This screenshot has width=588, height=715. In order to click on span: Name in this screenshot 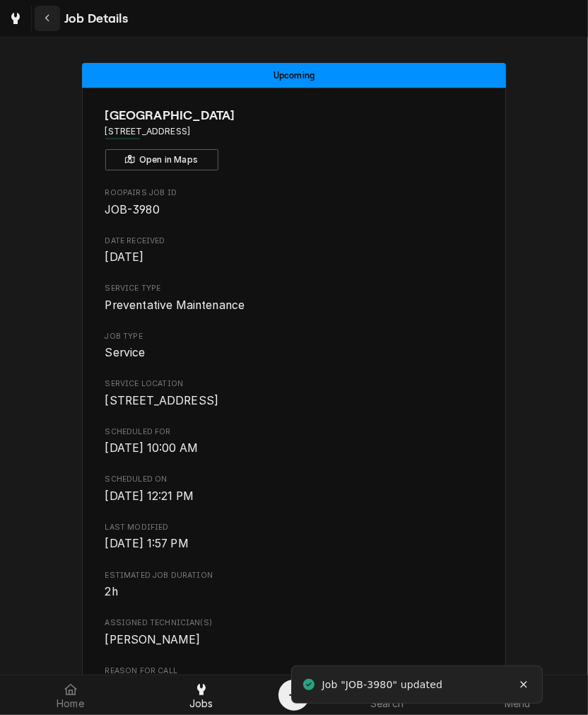, I will do `click(294, 116)`.